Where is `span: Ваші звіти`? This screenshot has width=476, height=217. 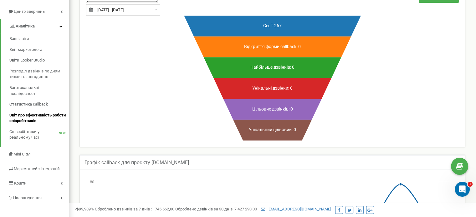 span: Ваші звіти is located at coordinates (19, 39).